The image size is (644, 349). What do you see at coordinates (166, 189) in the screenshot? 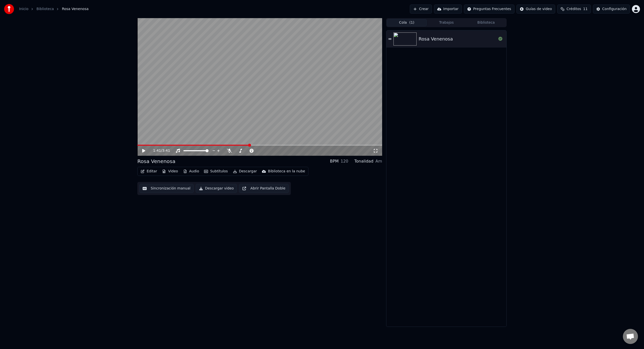
I see `button: Sincronización manual` at bounding box center [166, 189].